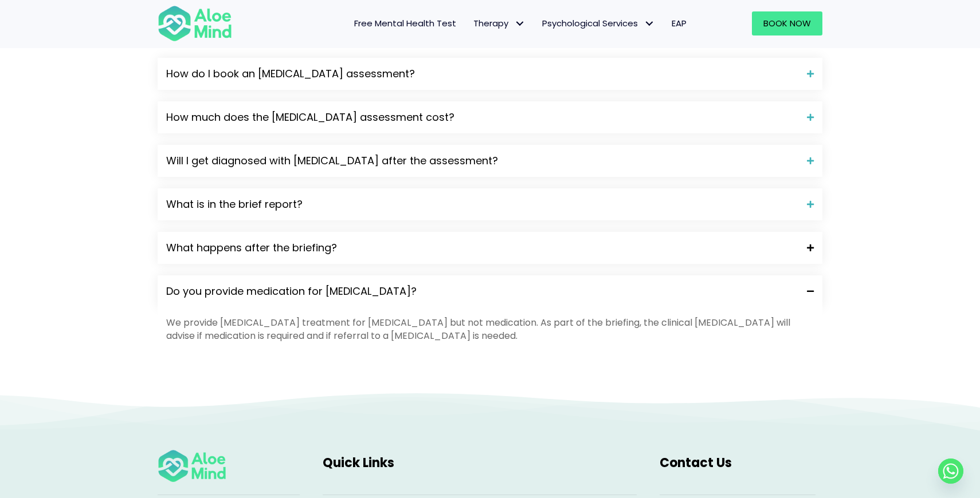  I want to click on a: Psychological ServicesPsychological Services: submenu, so click(598, 24).